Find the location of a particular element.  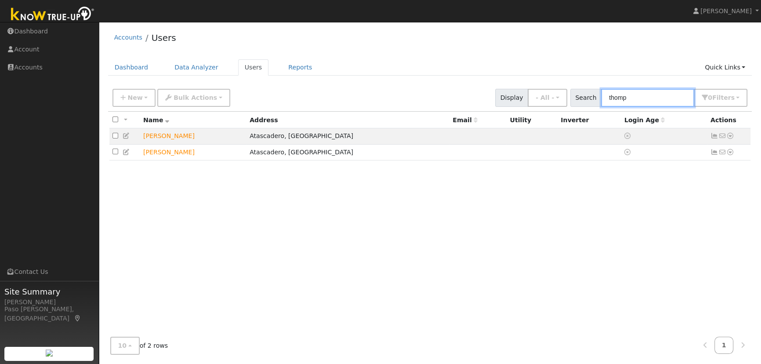

img: retrieve is located at coordinates (49, 353).